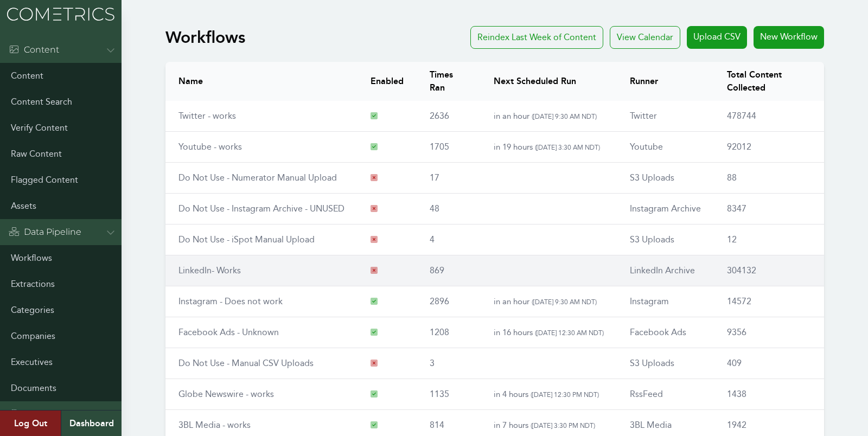  Describe the element at coordinates (258, 178) in the screenshot. I see `a: Do Not Use - Numerator Manual Upload` at that location.